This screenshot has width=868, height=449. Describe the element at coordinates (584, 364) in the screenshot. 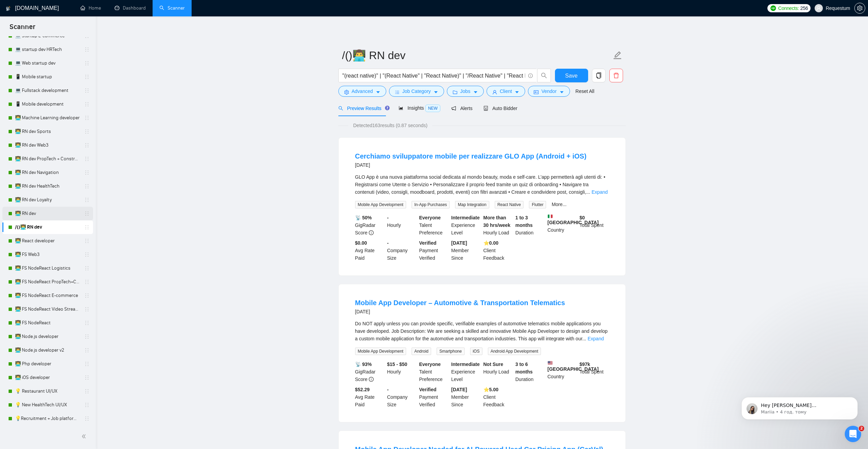

I see `b: $ 97k` at that location.